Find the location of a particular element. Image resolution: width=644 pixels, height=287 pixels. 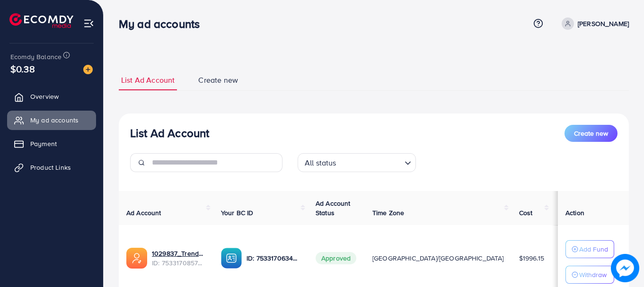

a: Overview is located at coordinates (52, 97).